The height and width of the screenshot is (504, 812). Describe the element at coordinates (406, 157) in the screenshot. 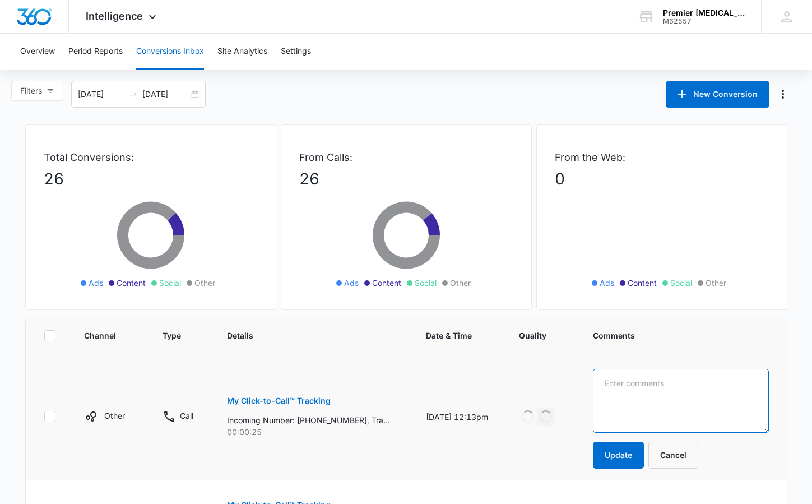

I see `p: From Calls:` at that location.